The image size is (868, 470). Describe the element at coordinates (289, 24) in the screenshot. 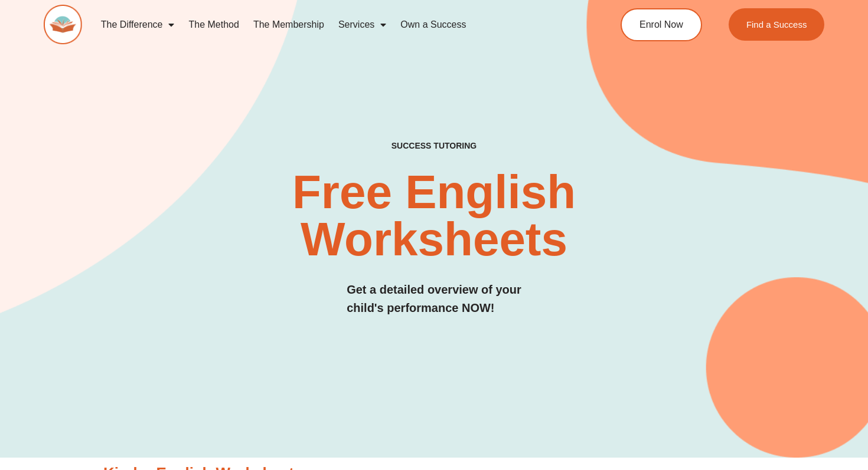

I see `a: The Membership` at that location.